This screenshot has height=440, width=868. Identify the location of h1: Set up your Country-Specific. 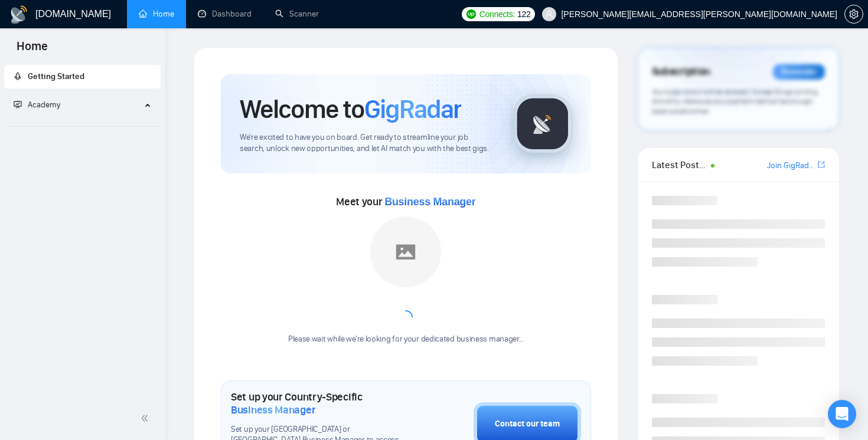
(322, 404).